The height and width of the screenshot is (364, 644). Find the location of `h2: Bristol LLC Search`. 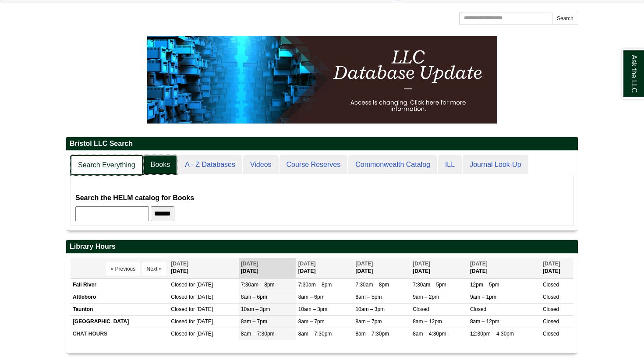

h2: Bristol LLC Search is located at coordinates (322, 143).